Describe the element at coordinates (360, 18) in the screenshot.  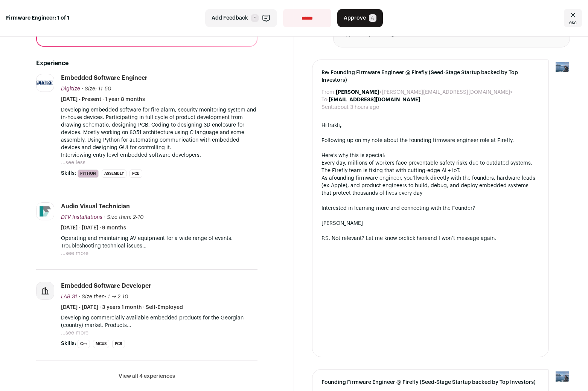
I see `button: Approve A` at that location.